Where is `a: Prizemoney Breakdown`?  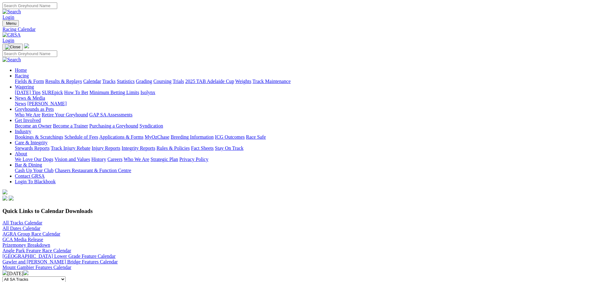 a: Prizemoney Breakdown is located at coordinates (26, 245).